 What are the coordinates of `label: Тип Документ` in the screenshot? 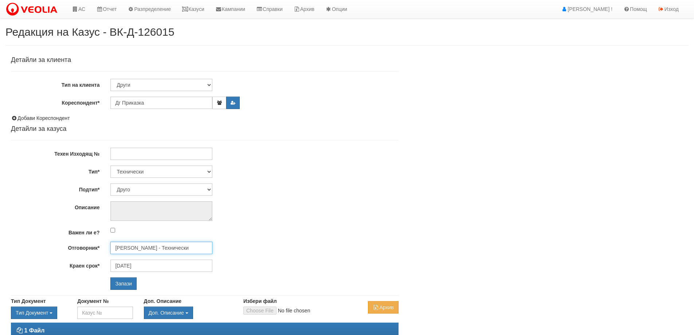 It's located at (28, 301).